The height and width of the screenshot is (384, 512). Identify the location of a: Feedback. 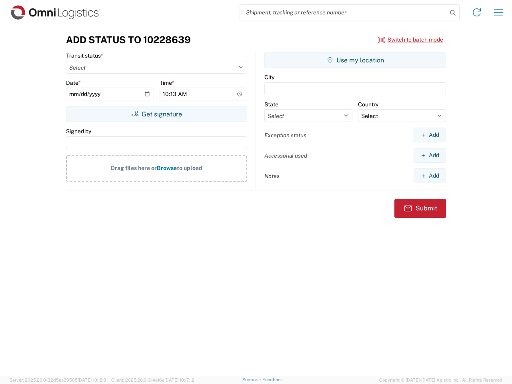
(272, 379).